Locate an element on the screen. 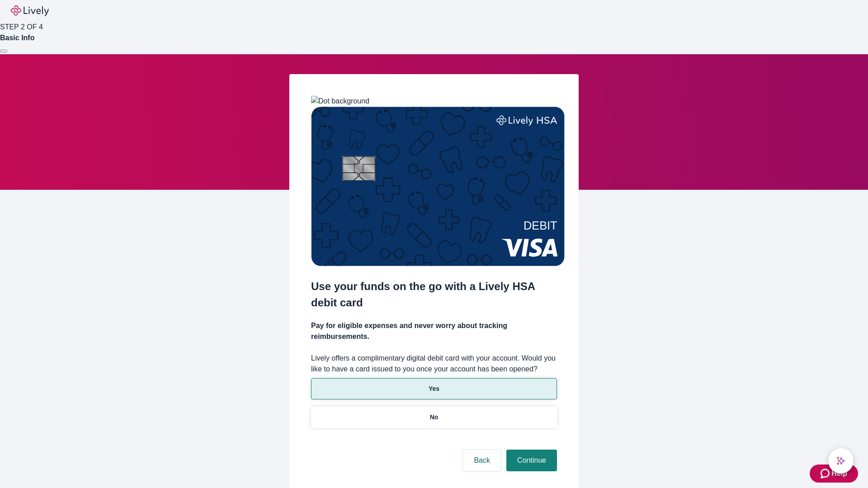  img: Debit card is located at coordinates (437, 187).